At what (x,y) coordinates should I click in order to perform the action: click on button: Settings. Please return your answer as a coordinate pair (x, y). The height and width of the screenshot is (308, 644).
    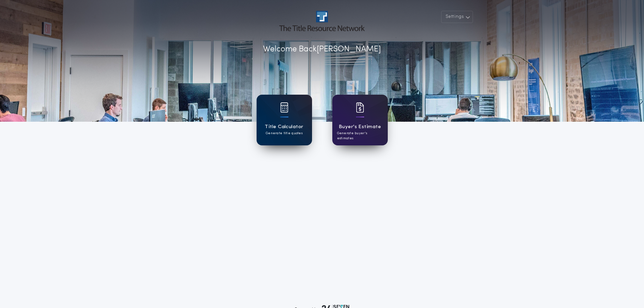
    Looking at the image, I should click on (456, 17).